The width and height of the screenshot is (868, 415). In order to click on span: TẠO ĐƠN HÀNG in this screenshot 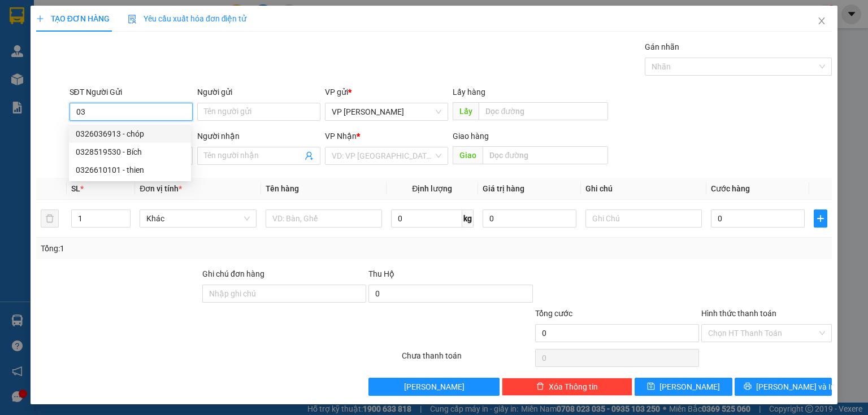, I will do `click(73, 19)`.